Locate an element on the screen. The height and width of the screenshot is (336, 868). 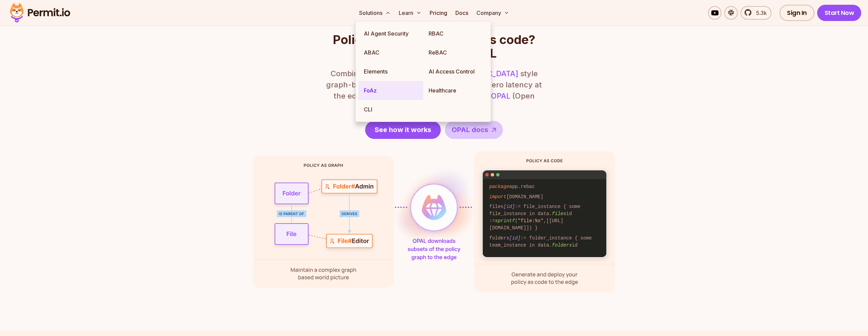
code: app.rebac is located at coordinates (545, 187).